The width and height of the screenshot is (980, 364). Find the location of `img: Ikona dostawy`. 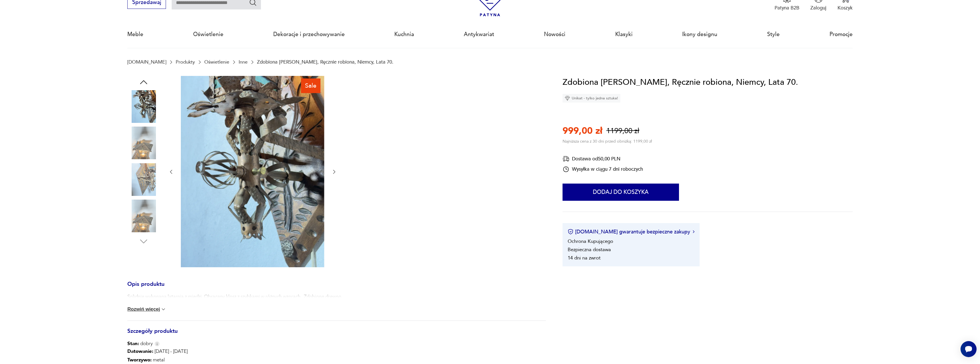

img: Ikona dostawy is located at coordinates (566, 159).